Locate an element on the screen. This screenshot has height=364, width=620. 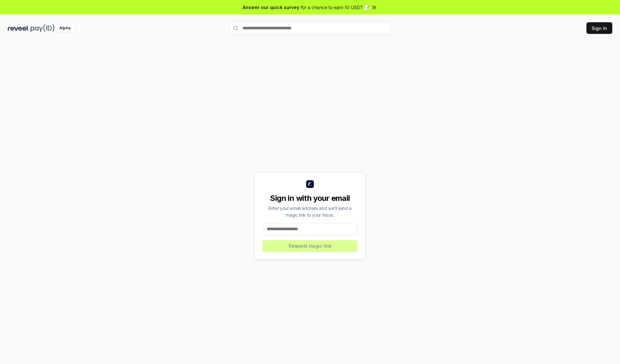
img: pay_id is located at coordinates (43, 28).